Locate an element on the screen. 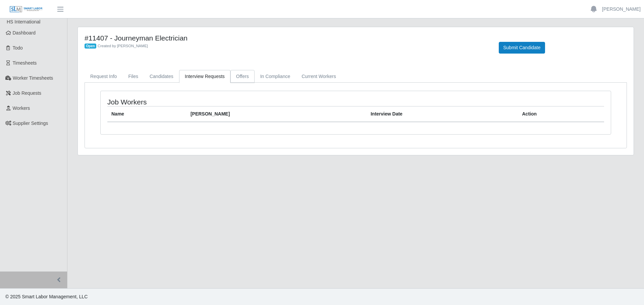 The image size is (644, 305). span: Supplier Settings is located at coordinates (30, 123).